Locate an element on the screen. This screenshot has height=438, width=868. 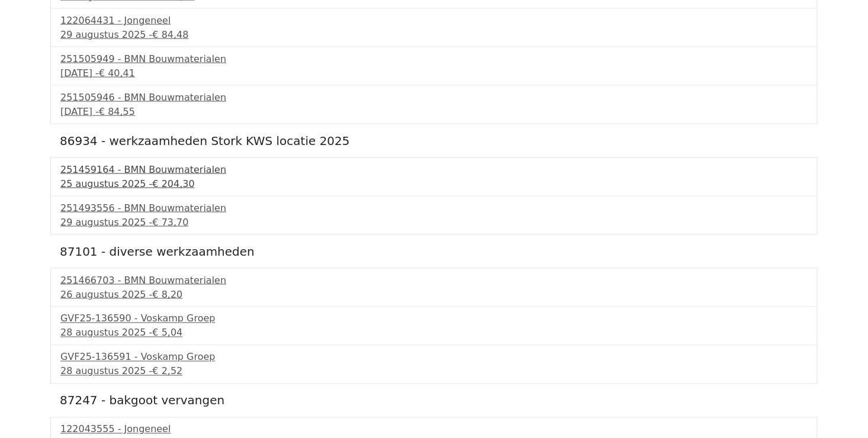
h5: 86934 - werkzaamheden Stork KWS locatie 2025 is located at coordinates (434, 141).